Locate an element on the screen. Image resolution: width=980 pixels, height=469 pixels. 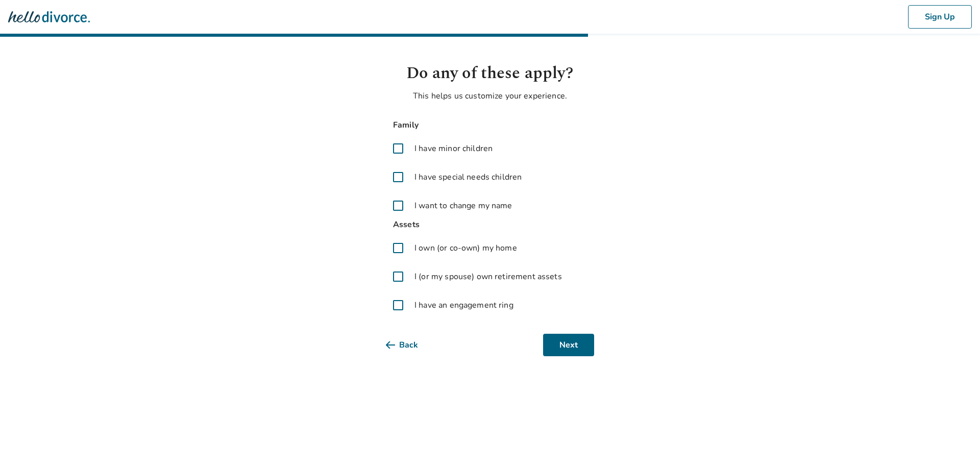
div: Chat Widget is located at coordinates (954, 445).